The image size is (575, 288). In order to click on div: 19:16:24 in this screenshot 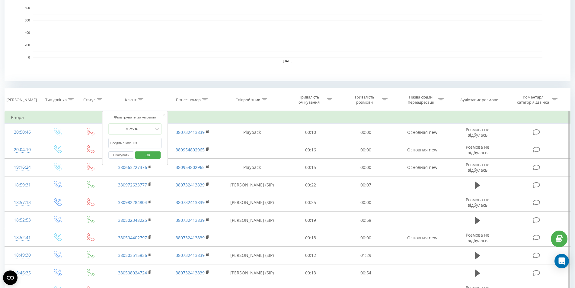, I will do `click(22, 167)`.